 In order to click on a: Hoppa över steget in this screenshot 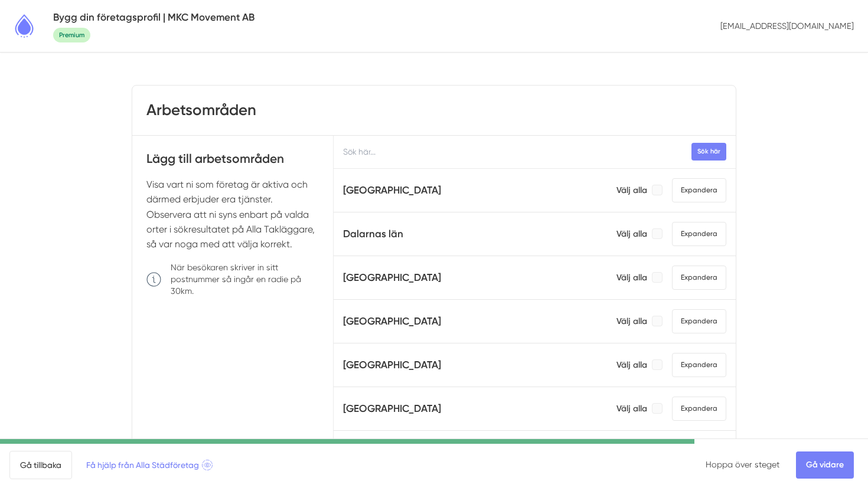, I will do `click(742, 464)`.